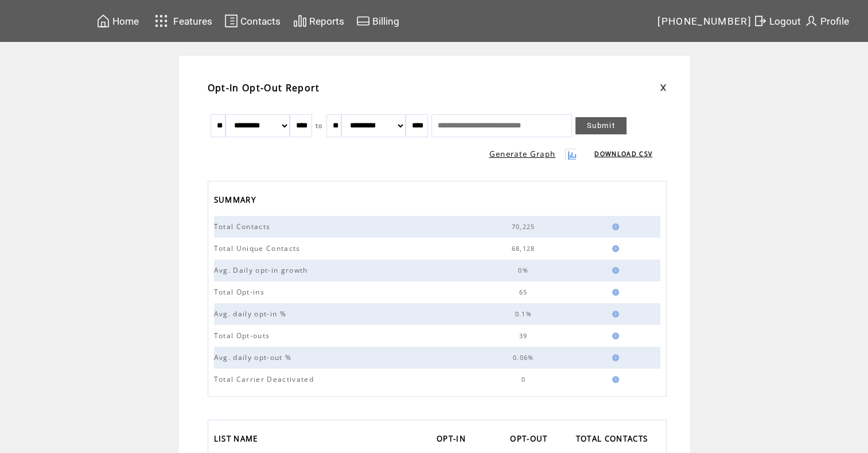  Describe the element at coordinates (182, 21) in the screenshot. I see `a: Features` at that location.